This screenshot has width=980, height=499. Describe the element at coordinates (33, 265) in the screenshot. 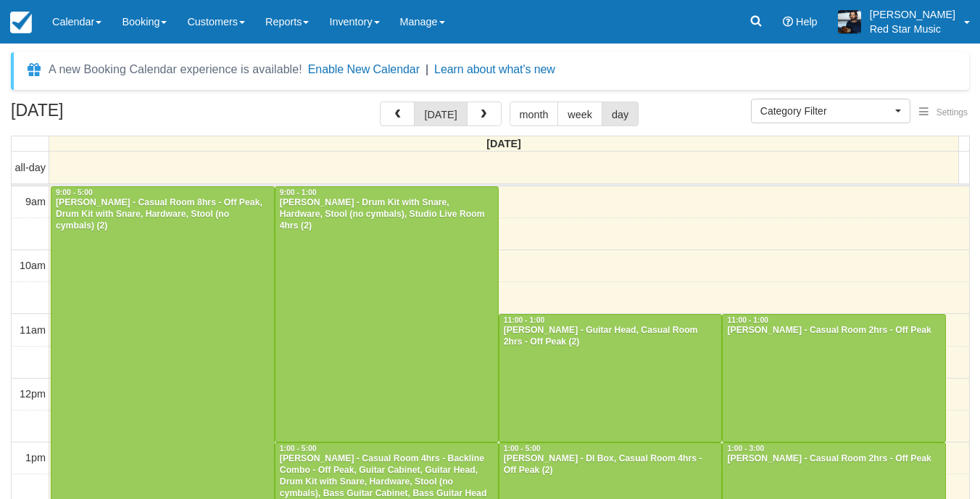

I see `span: 10am` at that location.